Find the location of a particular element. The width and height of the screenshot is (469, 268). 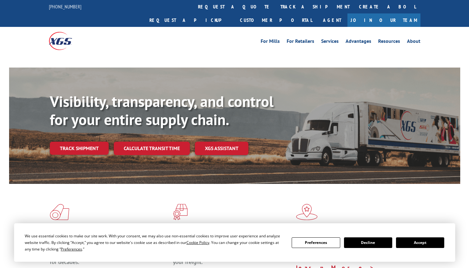

b: Visibility, transparency, and control for your entire supply chain. is located at coordinates (162, 110).